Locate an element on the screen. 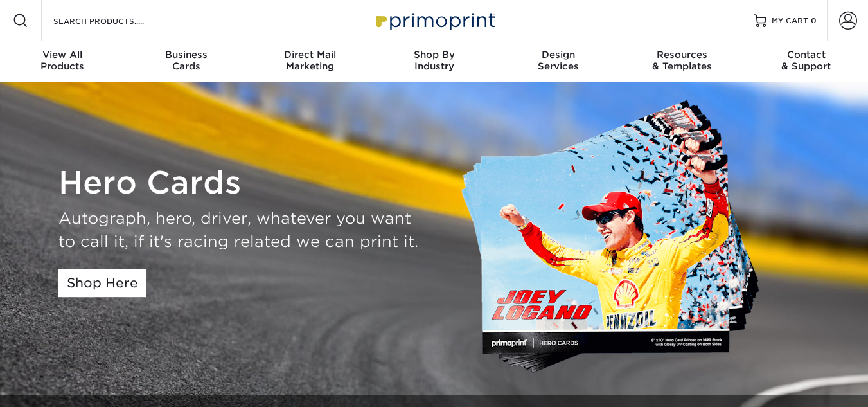 The height and width of the screenshot is (407, 868). a: BusinessCards is located at coordinates (185, 62).